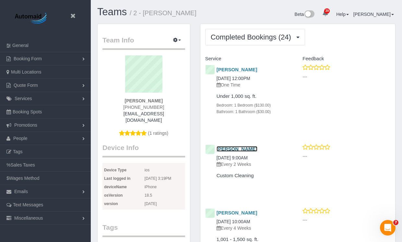 The width and height of the screenshot is (402, 242). I want to click on small: Bathroom: 1 Bathroom ($30.00), so click(243, 112).